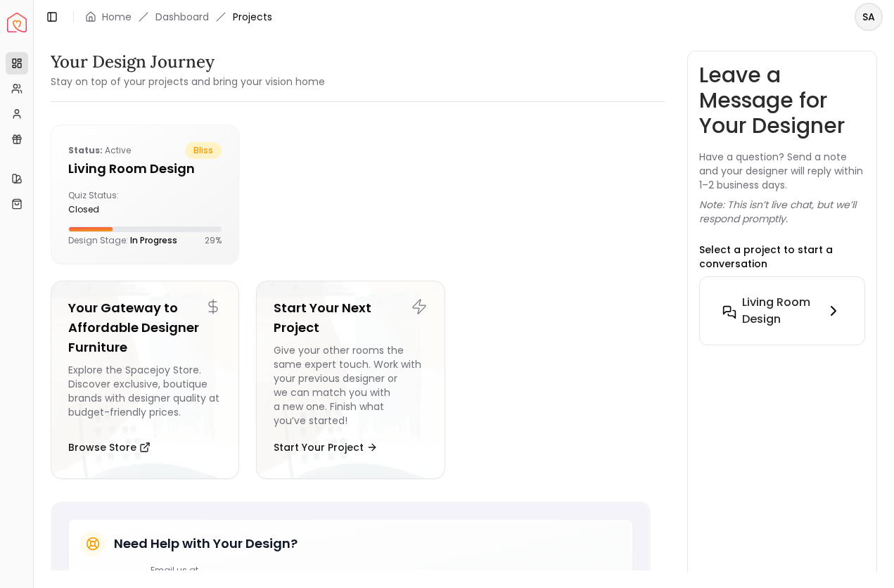  I want to click on span: bliss, so click(203, 150).